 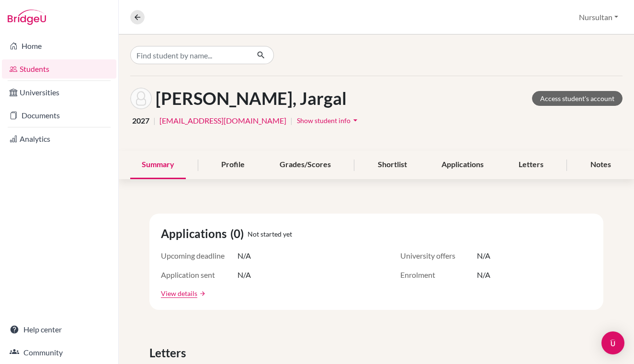 I want to click on div: Shortlist, so click(x=392, y=164).